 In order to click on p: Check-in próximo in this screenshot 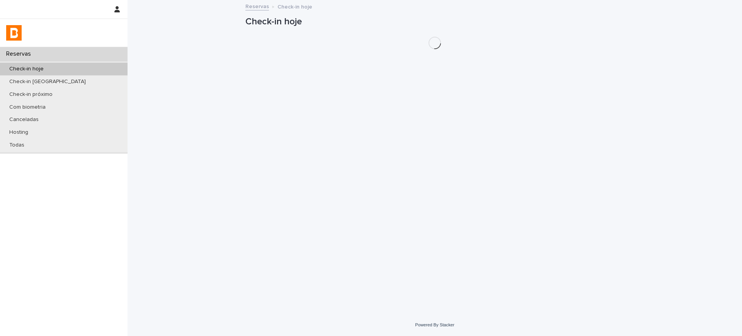, I will do `click(31, 94)`.